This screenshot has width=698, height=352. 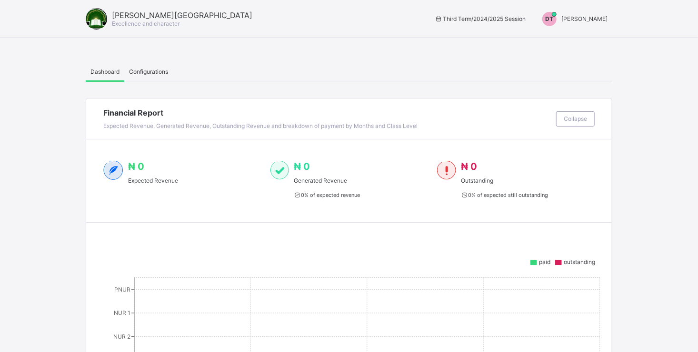 What do you see at coordinates (549, 19) in the screenshot?
I see `span: DT` at bounding box center [549, 19].